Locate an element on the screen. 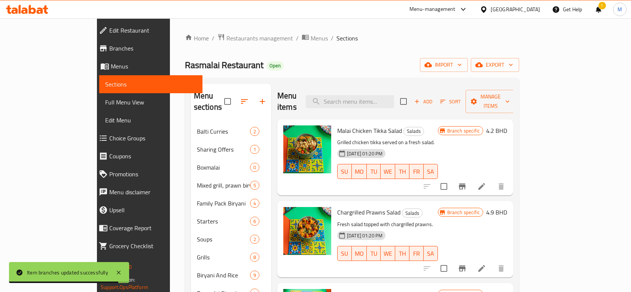 The image size is (631, 292). input: search is located at coordinates (350, 101).